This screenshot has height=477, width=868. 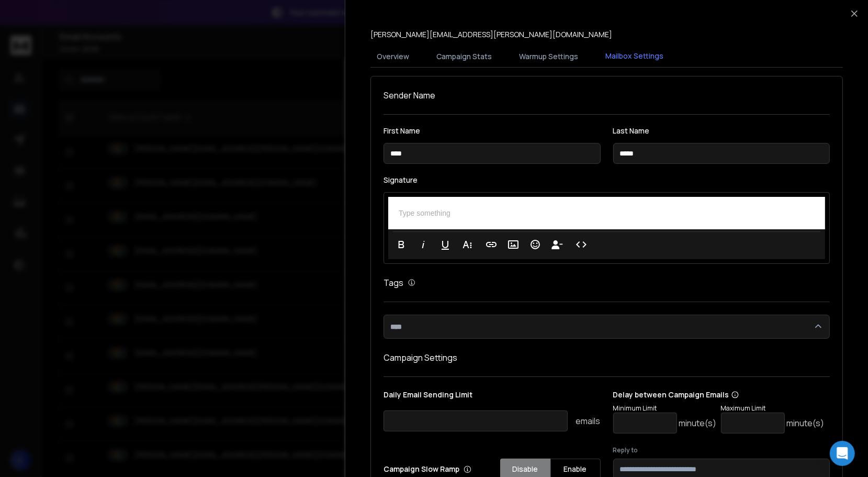 What do you see at coordinates (394, 283) in the screenshot?
I see `h1: Tags` at bounding box center [394, 283].